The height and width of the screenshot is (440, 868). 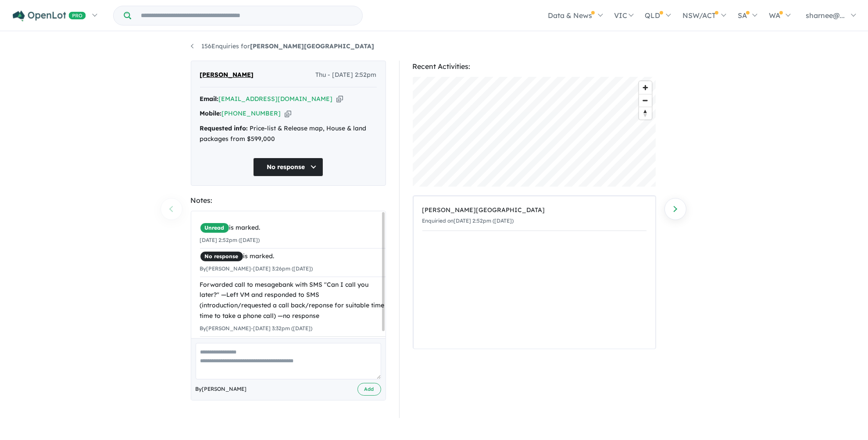 What do you see at coordinates (434, 47) in the screenshot?
I see `nav: breadcrumb` at bounding box center [434, 47].